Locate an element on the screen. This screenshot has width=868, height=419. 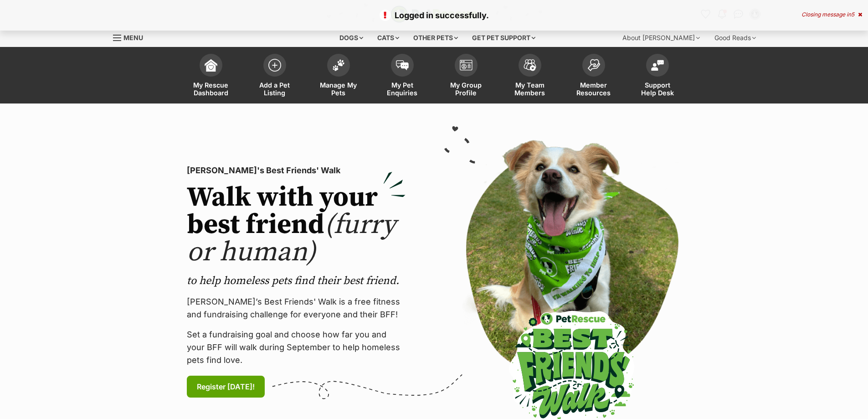
span: Manage My Pets is located at coordinates (338, 88).